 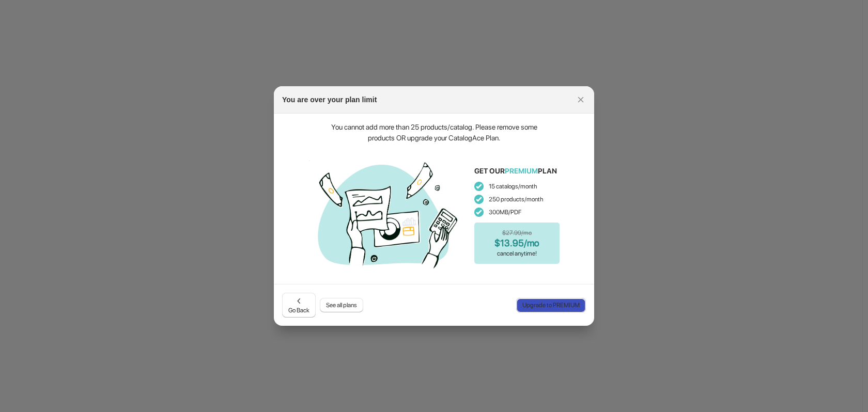 I want to click on img: finances, so click(x=386, y=213).